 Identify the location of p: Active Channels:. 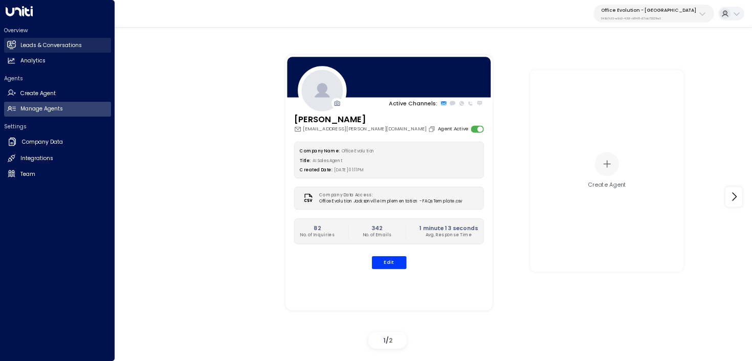
(413, 103).